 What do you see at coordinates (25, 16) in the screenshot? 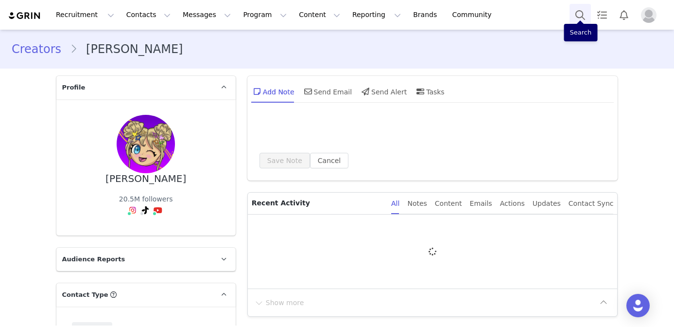
I see `img: grin logo` at bounding box center [25, 16].